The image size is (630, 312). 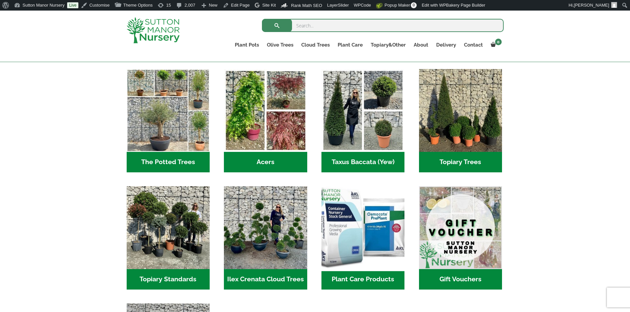 What do you see at coordinates (265, 110) in the screenshot?
I see `img: Home - Untitled Project 4` at bounding box center [265, 110].